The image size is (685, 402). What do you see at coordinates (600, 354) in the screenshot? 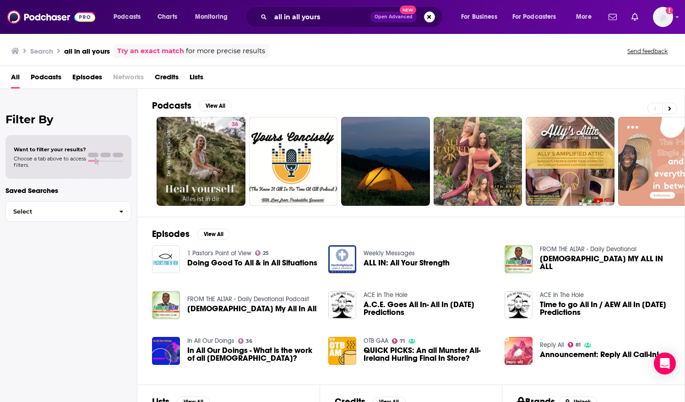
I see `span: Announcement: Reply All Call-In!` at bounding box center [600, 354].